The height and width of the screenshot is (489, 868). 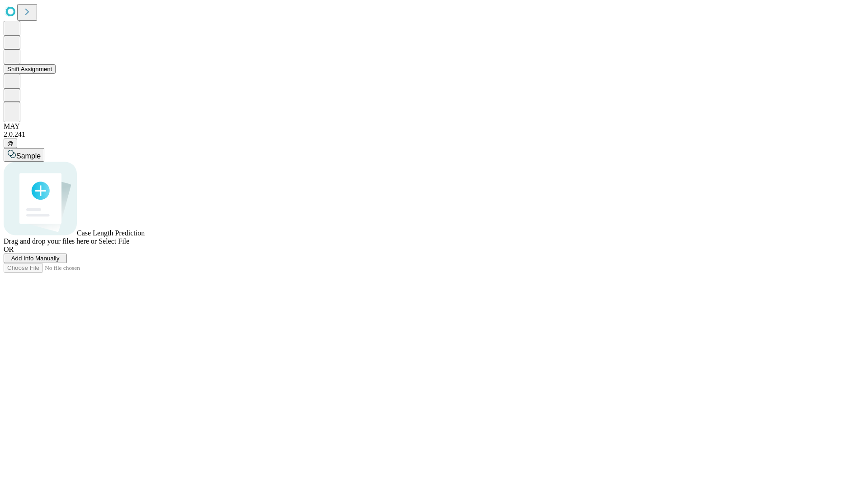 I want to click on div: 2.0.241, so click(x=434, y=135).